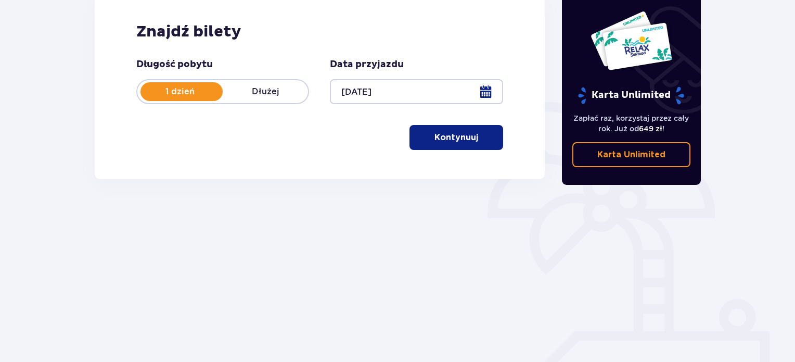 Image resolution: width=795 pixels, height=362 pixels. Describe the element at coordinates (320, 32) in the screenshot. I see `h2: Znajdź bilety` at that location.